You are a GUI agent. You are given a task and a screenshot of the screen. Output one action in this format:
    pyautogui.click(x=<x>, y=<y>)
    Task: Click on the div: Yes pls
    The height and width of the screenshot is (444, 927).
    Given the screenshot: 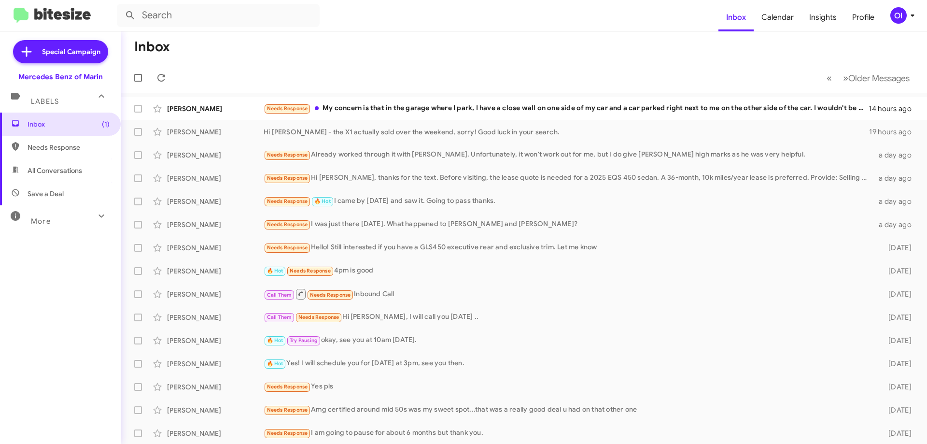 What is the action you would take?
    pyautogui.click(x=568, y=386)
    